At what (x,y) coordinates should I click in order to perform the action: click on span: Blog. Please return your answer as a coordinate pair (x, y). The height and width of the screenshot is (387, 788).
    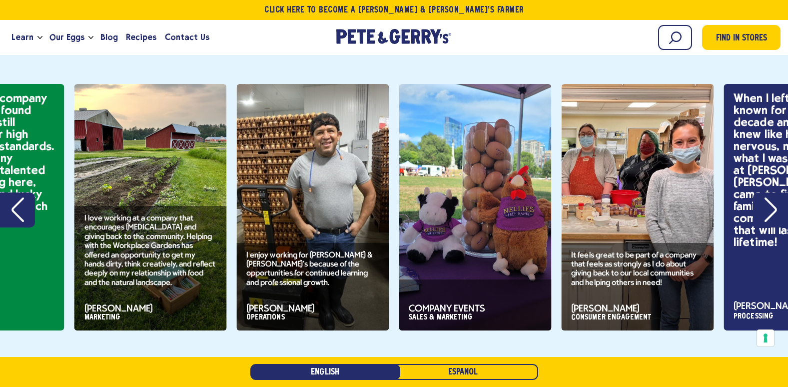
    Looking at the image, I should click on (109, 37).